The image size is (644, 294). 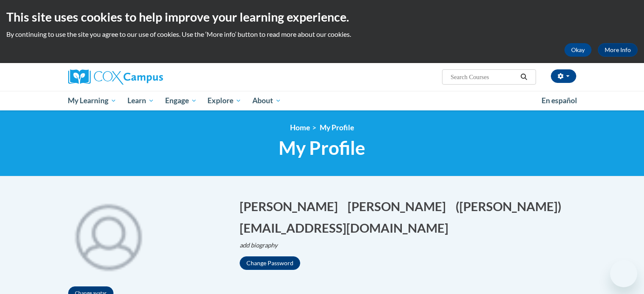 What do you see at coordinates (524, 77) in the screenshot?
I see `button: Search` at bounding box center [524, 77].